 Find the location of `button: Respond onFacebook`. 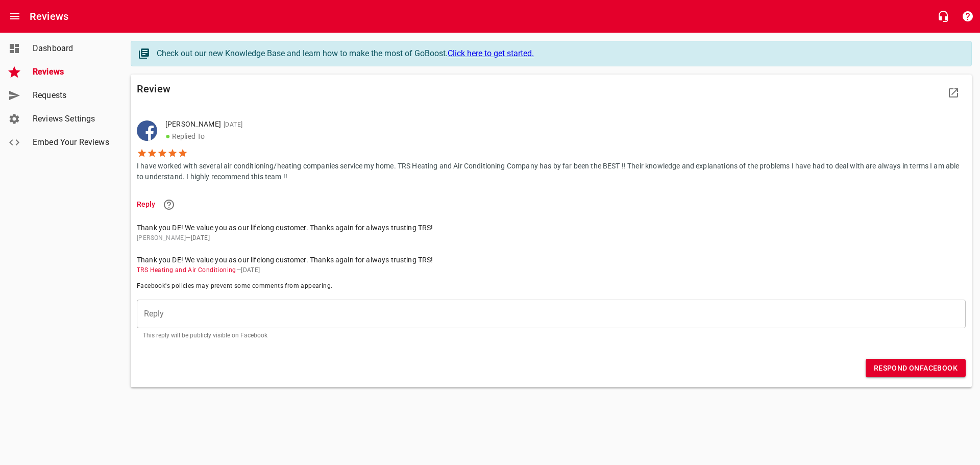

button: Respond onFacebook is located at coordinates (916, 368).